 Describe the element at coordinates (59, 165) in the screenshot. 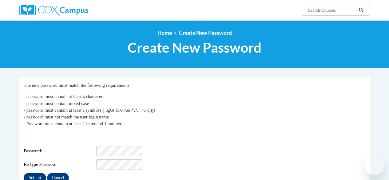

I see `span: Re-type Password:` at that location.